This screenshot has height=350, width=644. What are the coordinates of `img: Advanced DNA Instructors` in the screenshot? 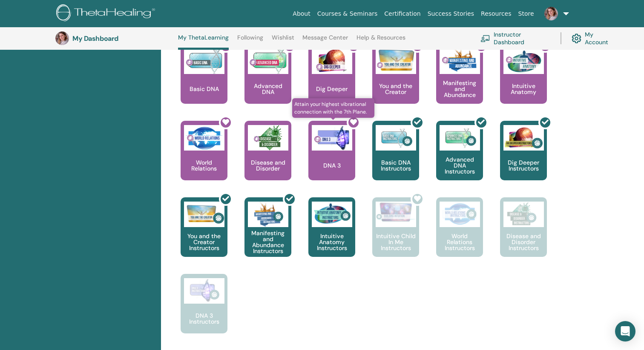 It's located at (459, 138).